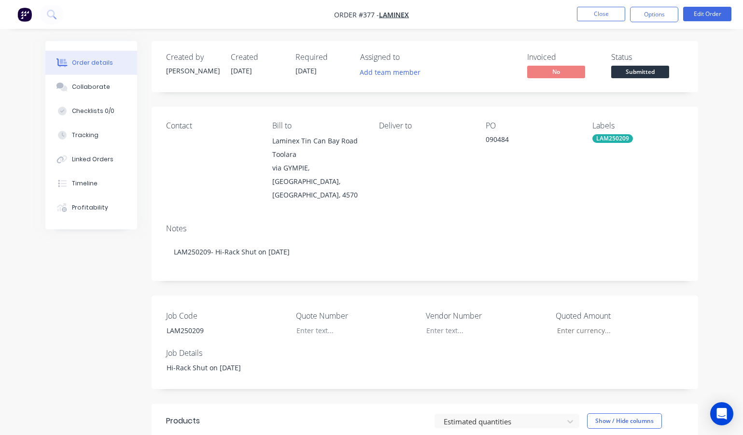 The height and width of the screenshot is (435, 743). Describe the element at coordinates (531, 141) in the screenshot. I see `div: 090484` at that location.